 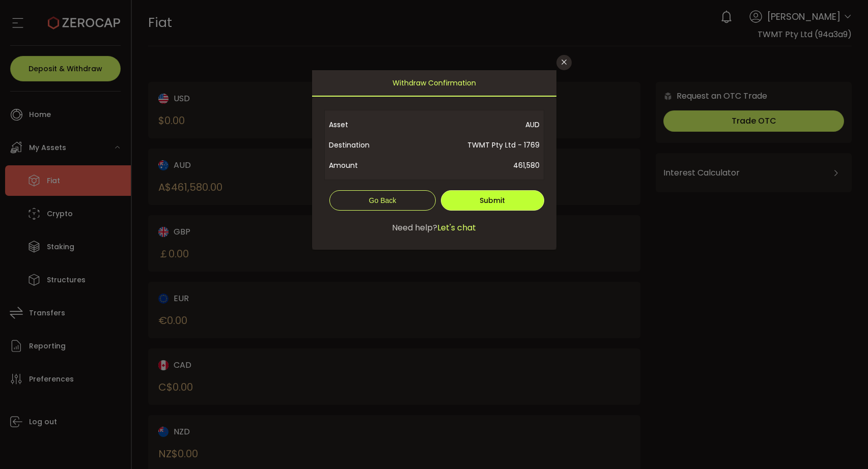 I want to click on div: dialog, so click(x=434, y=160).